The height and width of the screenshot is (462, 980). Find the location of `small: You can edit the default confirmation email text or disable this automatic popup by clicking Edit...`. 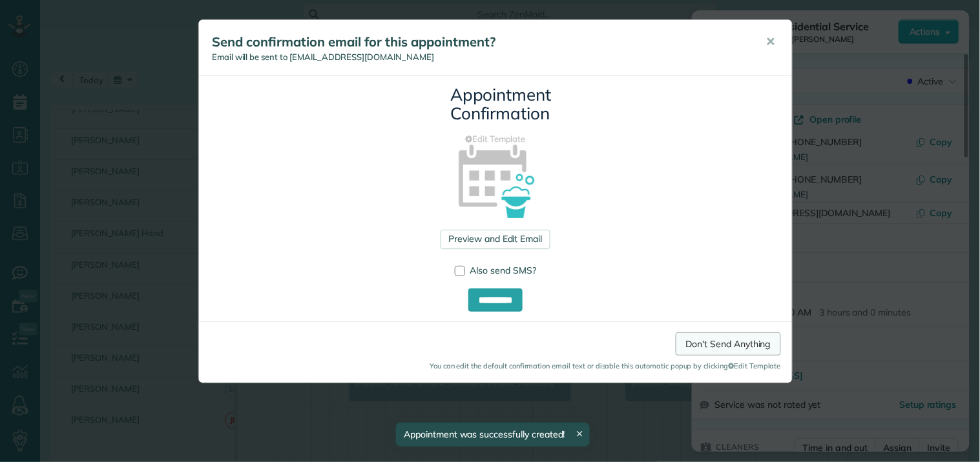

small: You can edit the default confirmation email text or disable this automatic popup by clicking Edit... is located at coordinates (495, 366).